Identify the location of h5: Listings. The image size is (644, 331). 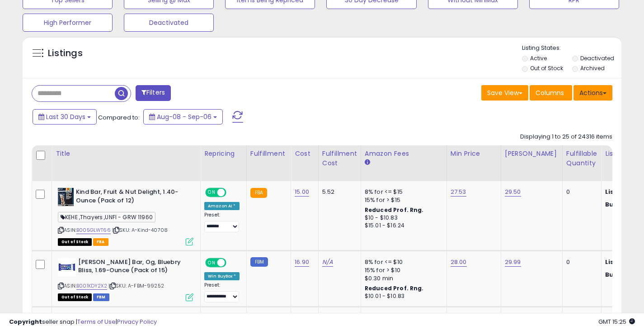
(65, 53).